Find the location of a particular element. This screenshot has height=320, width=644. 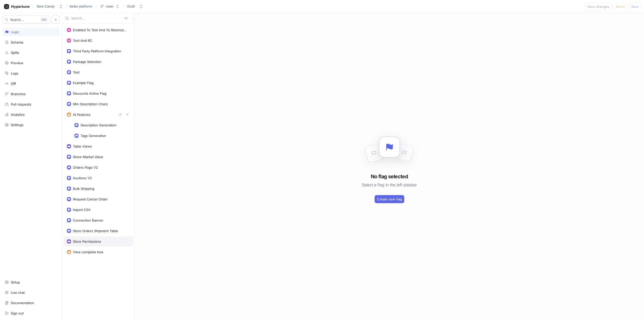

span: Seller platform is located at coordinates (81, 6).